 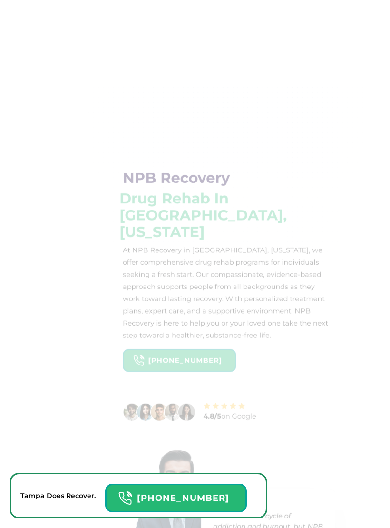 What do you see at coordinates (230, 417) in the screenshot?
I see `div: on Google` at bounding box center [230, 417].